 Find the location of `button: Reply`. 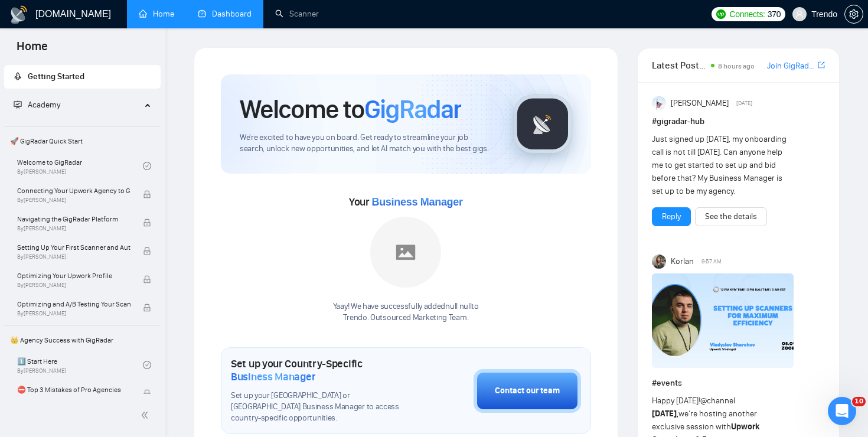

button: Reply is located at coordinates (671, 217).